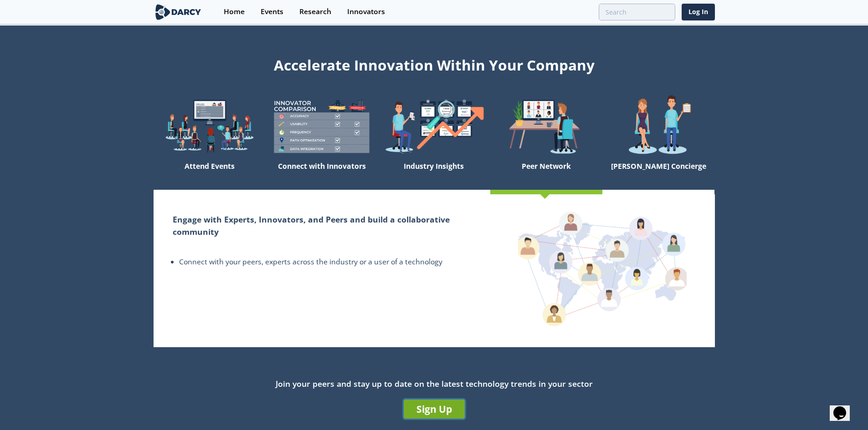 The width and height of the screenshot is (868, 430). Describe the element at coordinates (434, 409) in the screenshot. I see `a: Sign Up` at that location.